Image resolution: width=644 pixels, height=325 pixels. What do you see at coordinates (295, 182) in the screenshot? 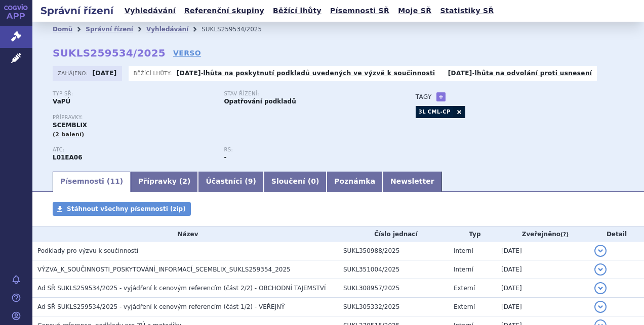
I see `a: Sloučení (0)` at bounding box center [295, 182].